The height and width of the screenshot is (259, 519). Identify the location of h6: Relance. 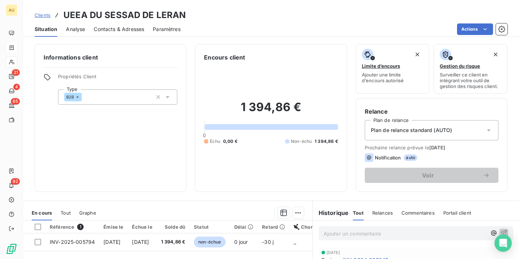
(431, 111).